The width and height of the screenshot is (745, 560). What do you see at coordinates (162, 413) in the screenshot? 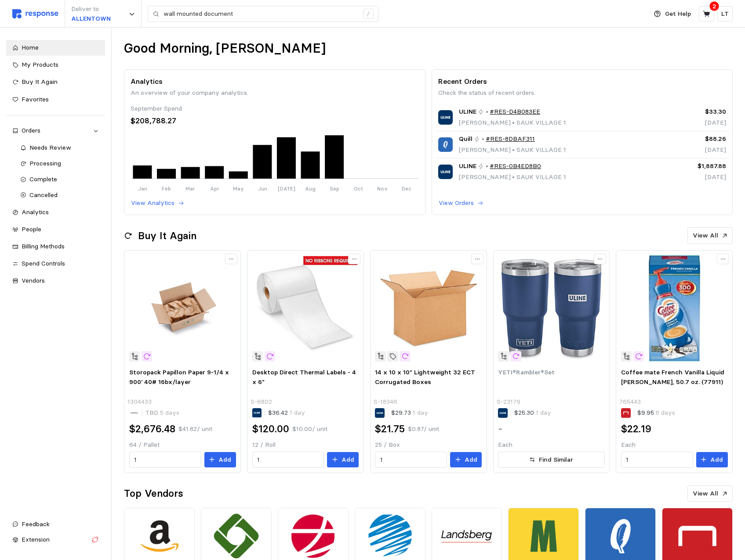
I see `p: TBD` at bounding box center [162, 413].